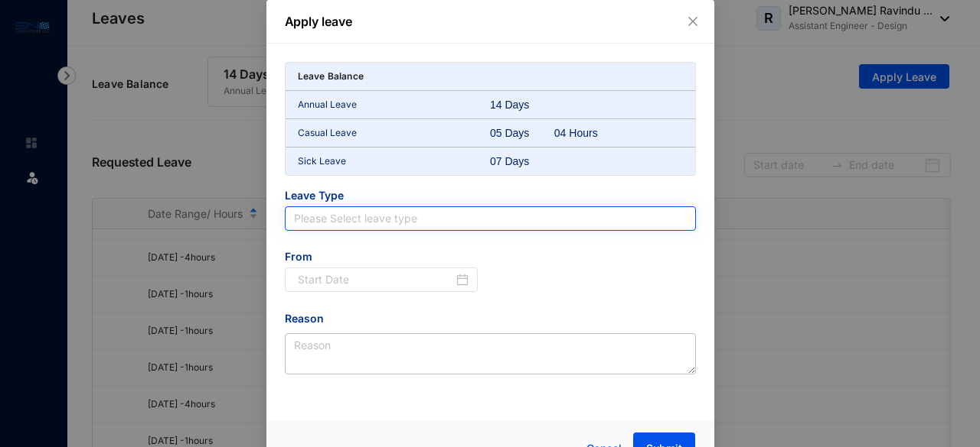  I want to click on p: Apply leave, so click(490, 21).